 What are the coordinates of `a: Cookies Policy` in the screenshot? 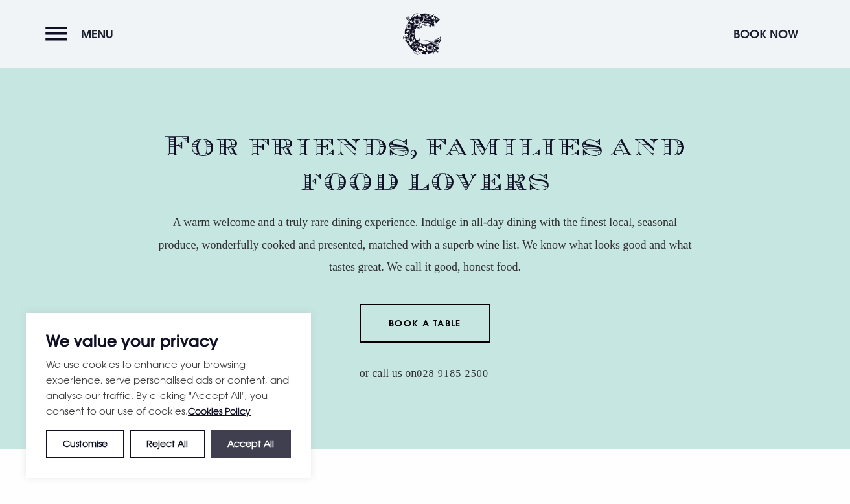 It's located at (219, 411).